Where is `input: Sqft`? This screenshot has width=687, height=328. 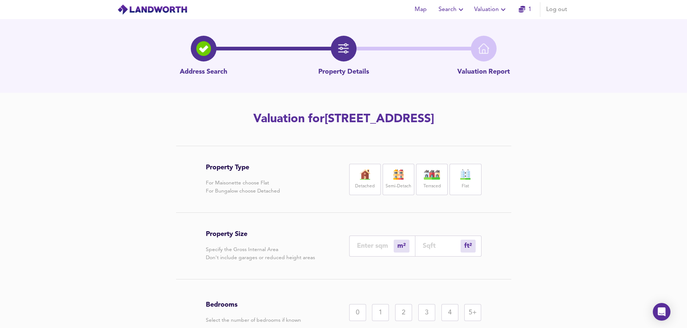 input: Sqft is located at coordinates (442, 245).